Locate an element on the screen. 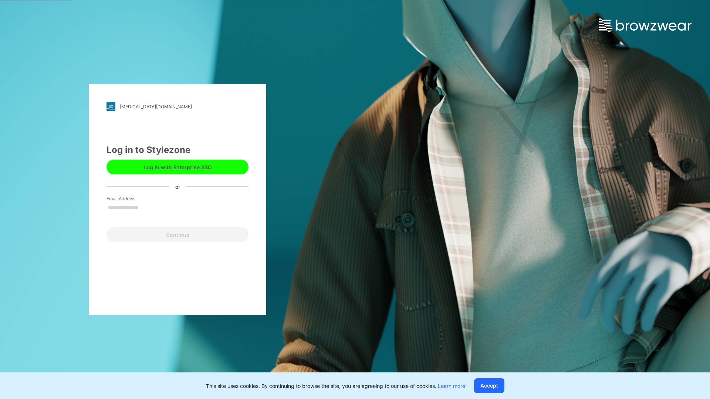 This screenshot has width=710, height=399. a: Learn more is located at coordinates (451, 386).